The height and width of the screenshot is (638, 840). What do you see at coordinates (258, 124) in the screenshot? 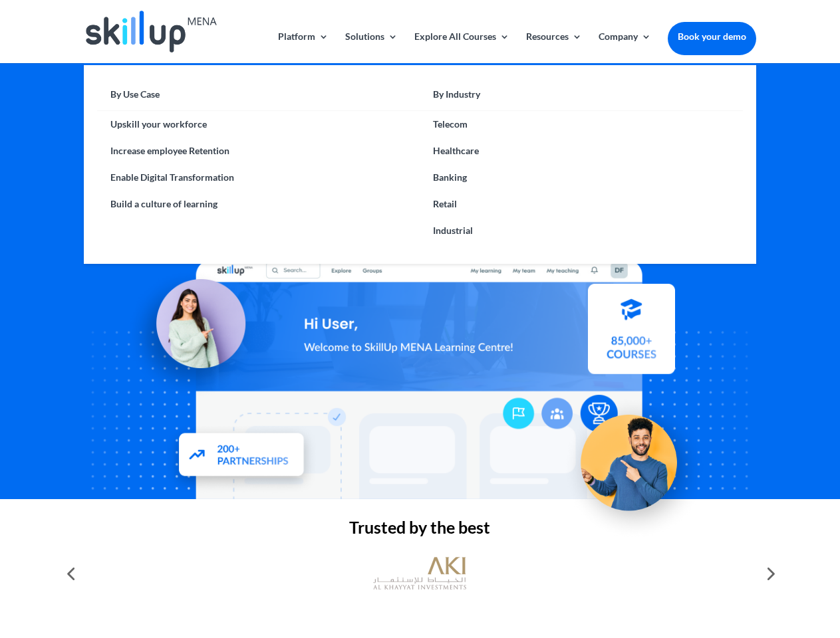
I see `a: Upskill your workforce` at bounding box center [258, 124].